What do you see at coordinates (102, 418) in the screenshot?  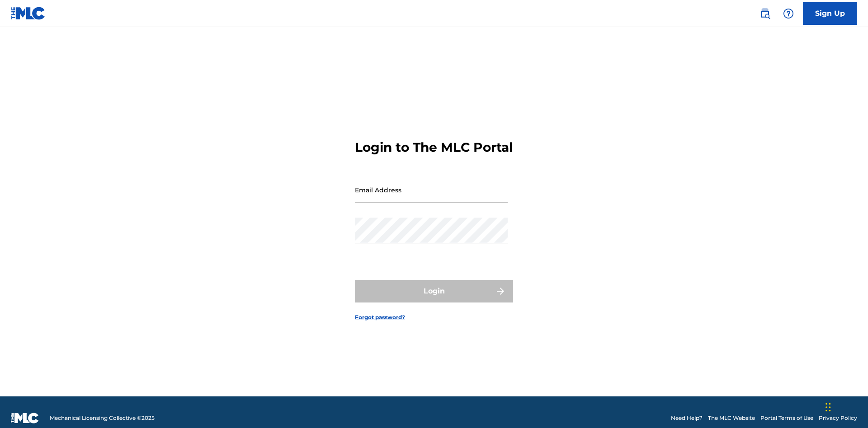 I see `span: Mechanical Licensing Collective © 2025` at bounding box center [102, 418].